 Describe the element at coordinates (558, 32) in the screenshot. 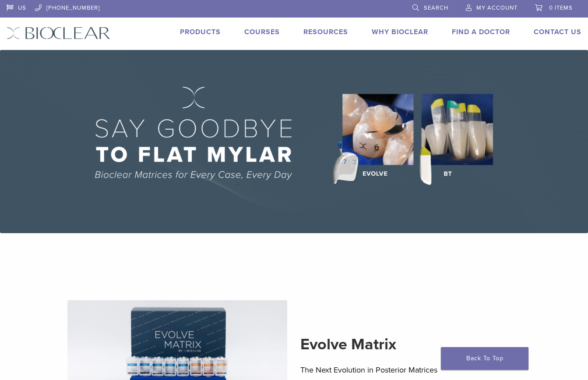

I see `a: Contact Us` at that location.